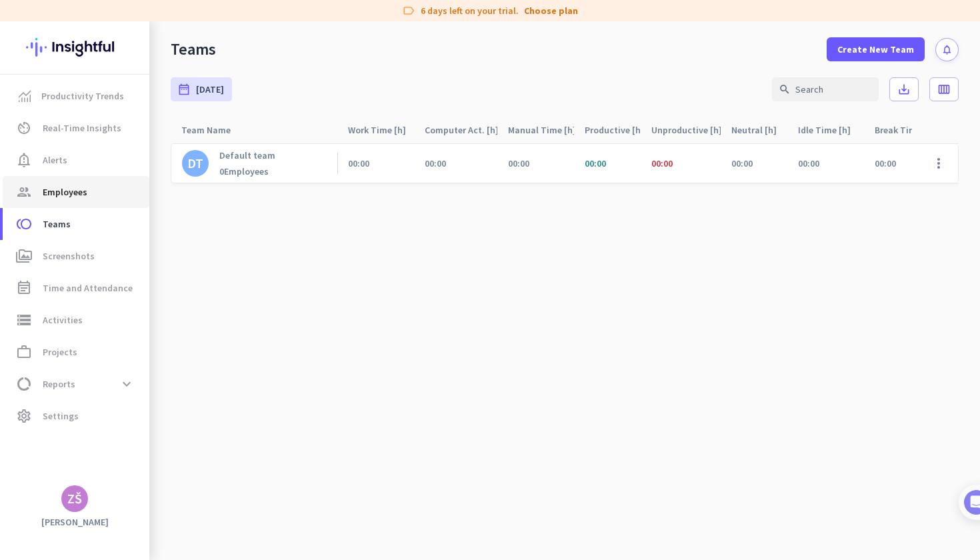  I want to click on img: Insightful logo, so click(75, 47).